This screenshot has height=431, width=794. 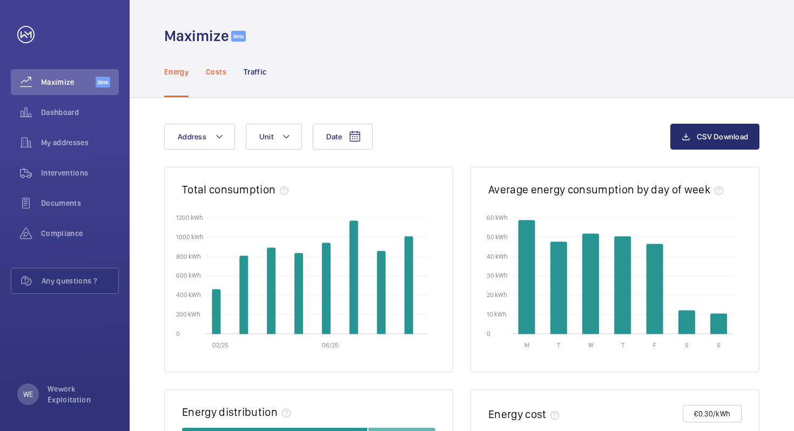 I want to click on path: Monday 58,7, so click(x=527, y=277).